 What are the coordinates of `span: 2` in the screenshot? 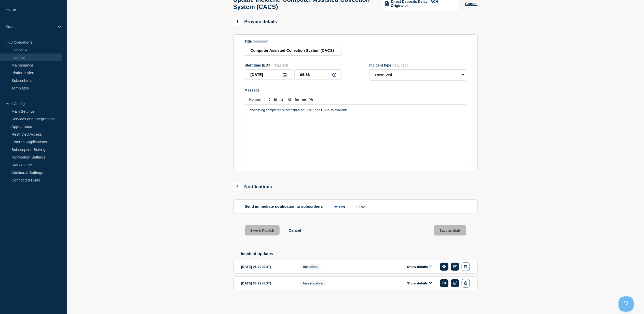 It's located at (238, 187).